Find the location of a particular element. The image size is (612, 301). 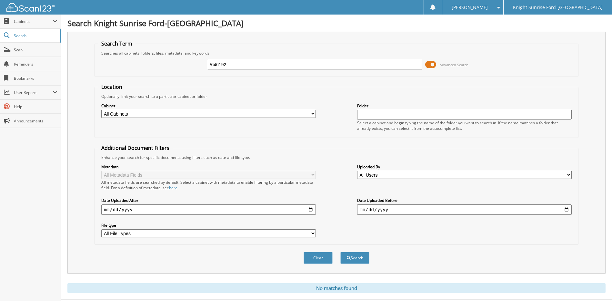

legend: Location is located at coordinates (112, 87).